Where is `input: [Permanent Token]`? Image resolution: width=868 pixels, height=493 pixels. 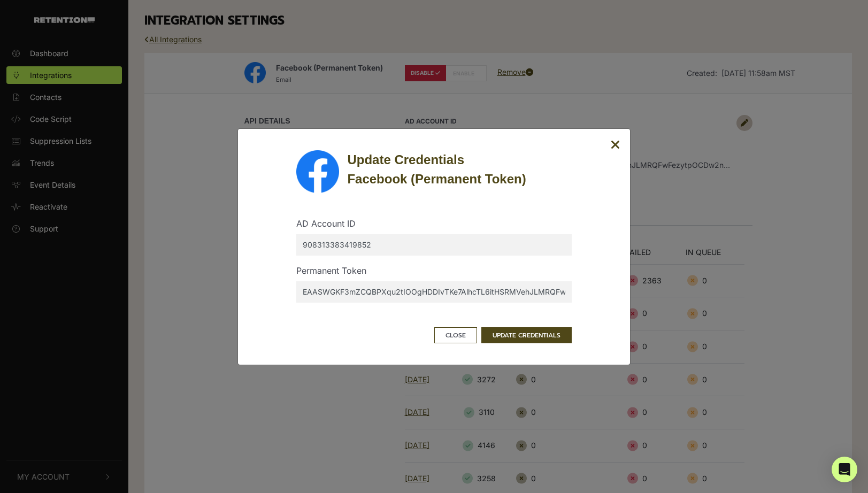
input: [Permanent Token] is located at coordinates (433, 292).